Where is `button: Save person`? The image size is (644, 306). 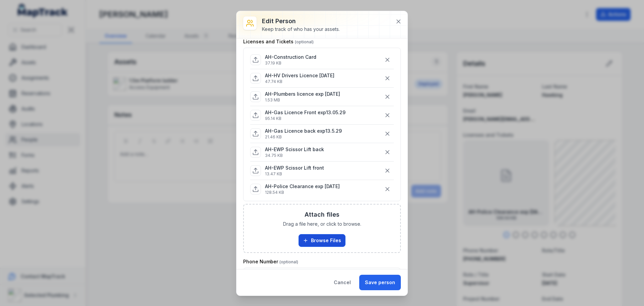 button: Save person is located at coordinates (380, 282).